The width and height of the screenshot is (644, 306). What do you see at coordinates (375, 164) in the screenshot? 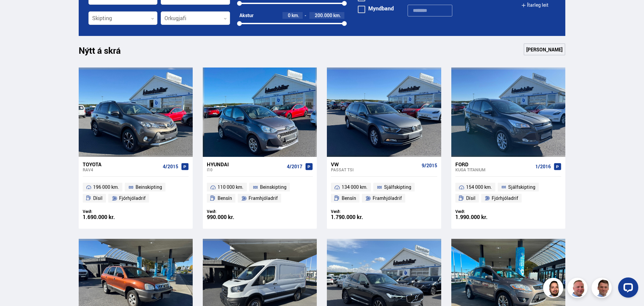
I see `div: VW` at bounding box center [375, 164].